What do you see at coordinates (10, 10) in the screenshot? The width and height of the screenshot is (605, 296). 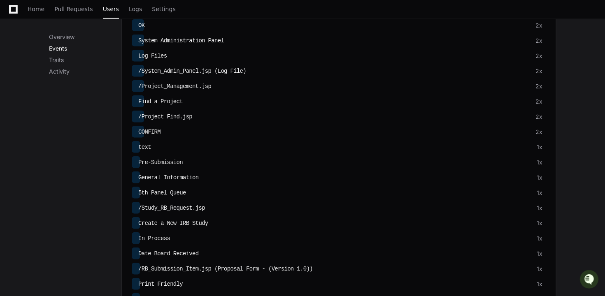 I see `button: Open customer support` at bounding box center [10, 10].